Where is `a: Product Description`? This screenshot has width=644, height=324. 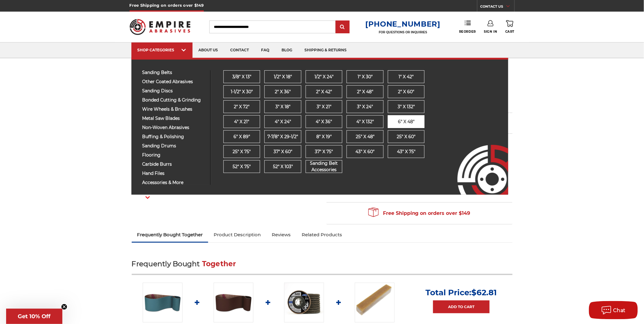 a: Product Description is located at coordinates (237, 235).